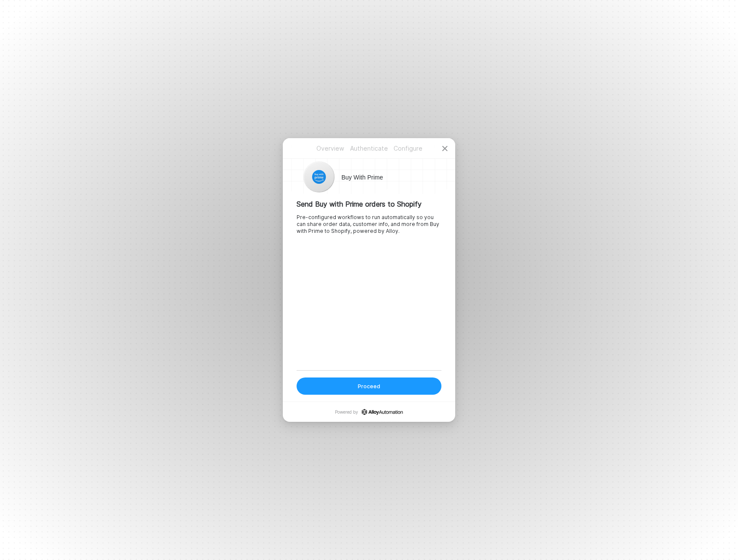  Describe the element at coordinates (369, 204) in the screenshot. I see `div: Send Buy with Prime orders to Shopify` at that location.